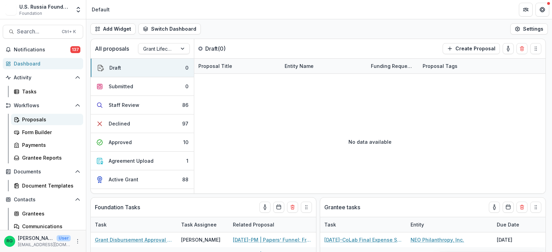 Image resolution: width=552 pixels, height=252 pixels. I want to click on div: 10, so click(186, 142).